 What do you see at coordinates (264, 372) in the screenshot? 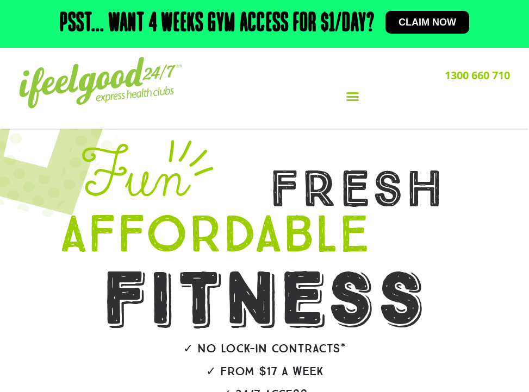
I see `h2: ✓ From $17 a week` at bounding box center [264, 372].